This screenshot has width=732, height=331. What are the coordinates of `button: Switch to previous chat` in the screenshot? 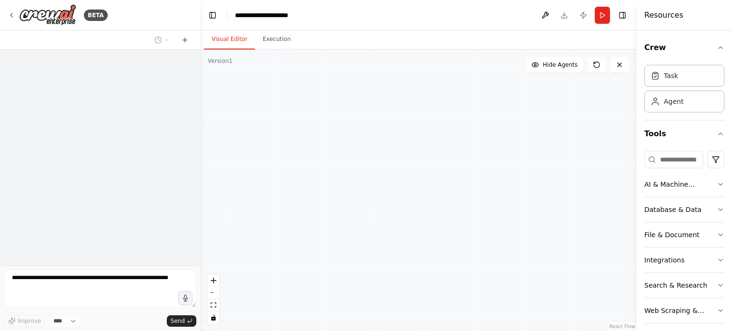 It's located at (162, 40).